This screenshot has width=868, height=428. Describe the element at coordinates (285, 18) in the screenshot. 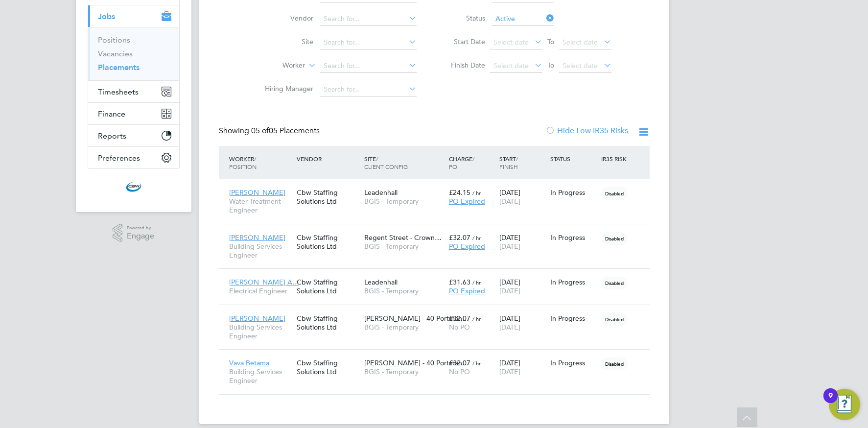

I see `label: Vendor` at that location.